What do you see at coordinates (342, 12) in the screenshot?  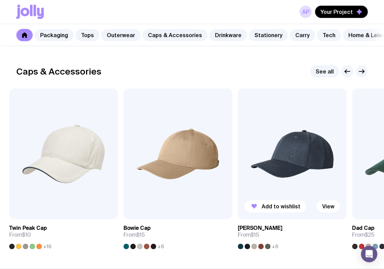 I see `button: Your Project` at bounding box center [342, 12].